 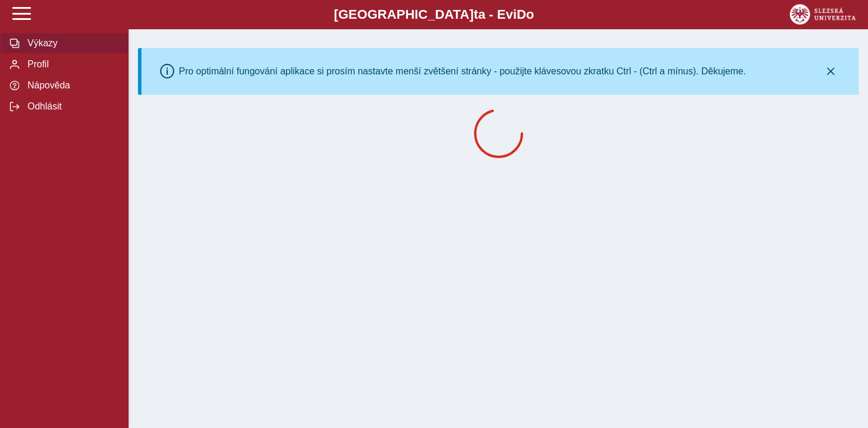 What do you see at coordinates (531, 14) in the screenshot?
I see `span: o` at bounding box center [531, 14].